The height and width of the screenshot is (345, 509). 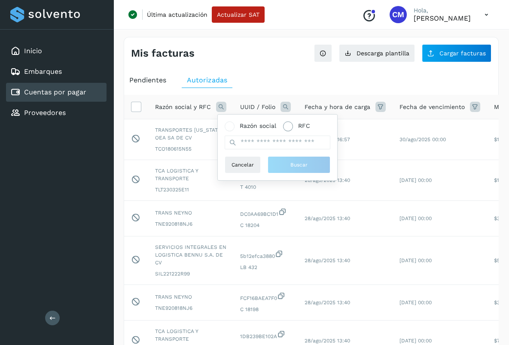 I want to click on span: SERVICIOS INTEGRALES EN LOGISTICA BENNU S.A. DE CV, so click(x=191, y=255).